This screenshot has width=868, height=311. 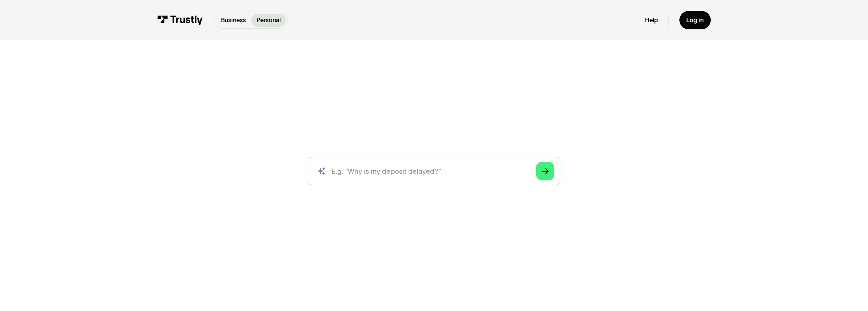 I want to click on p: Personal, so click(x=268, y=20).